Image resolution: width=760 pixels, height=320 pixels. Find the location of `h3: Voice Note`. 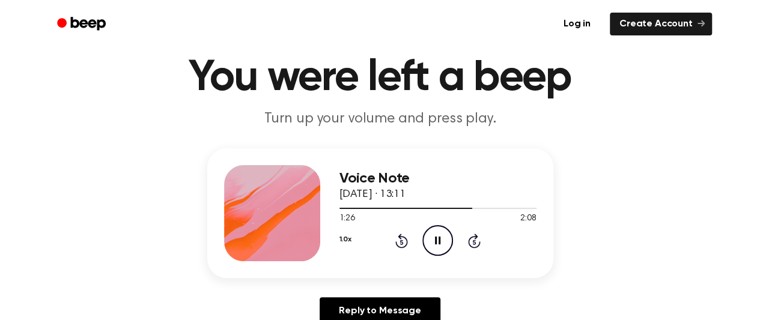

h3: Voice Note is located at coordinates (438, 178).